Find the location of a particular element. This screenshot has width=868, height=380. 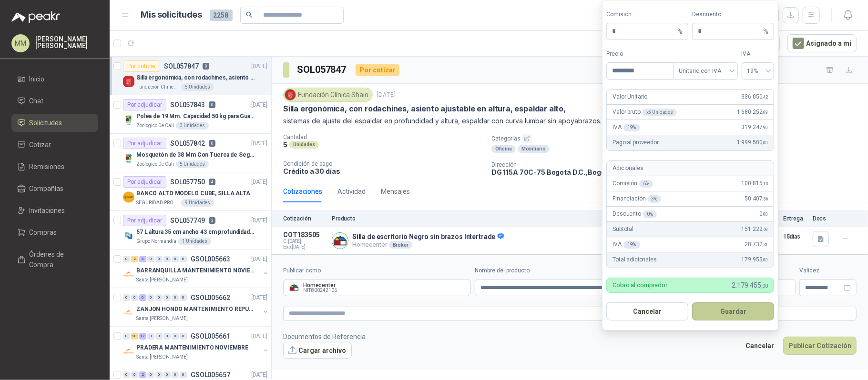

p: Total adicionales is located at coordinates (635, 260).